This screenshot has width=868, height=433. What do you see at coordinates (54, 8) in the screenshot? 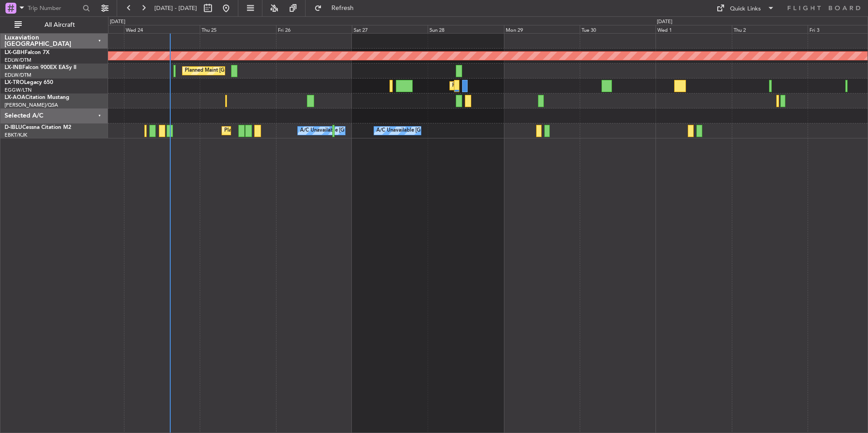
I see `input: Trip Number` at bounding box center [54, 8].